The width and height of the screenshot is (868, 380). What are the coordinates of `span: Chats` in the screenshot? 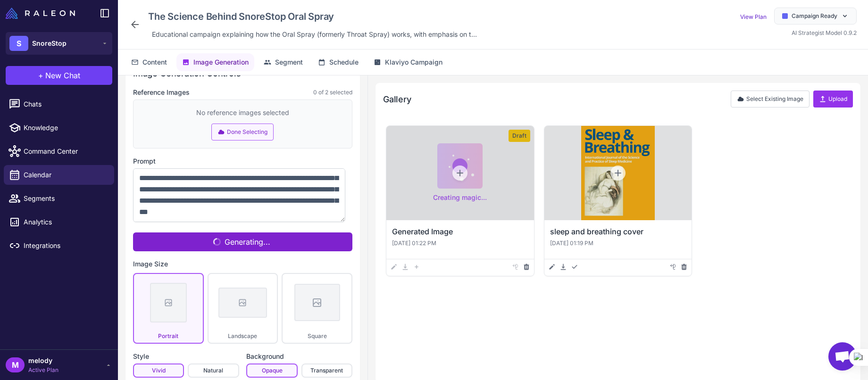 It's located at (65, 104).